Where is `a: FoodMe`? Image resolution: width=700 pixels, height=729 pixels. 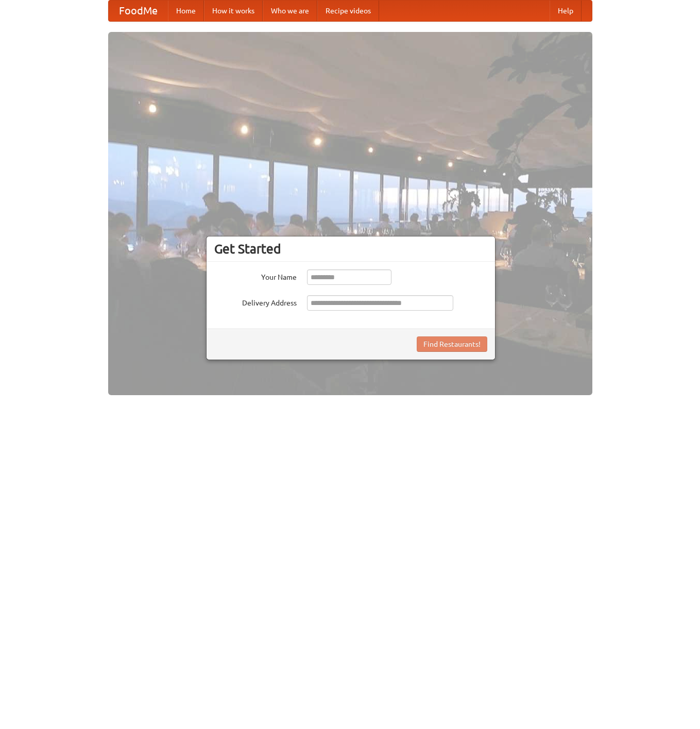
a: FoodMe is located at coordinates (138, 10).